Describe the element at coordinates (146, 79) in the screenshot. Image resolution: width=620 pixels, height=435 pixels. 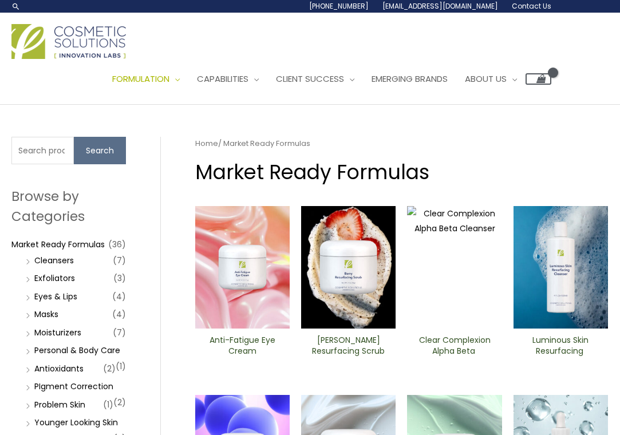
I see `a: Formulation` at that location.